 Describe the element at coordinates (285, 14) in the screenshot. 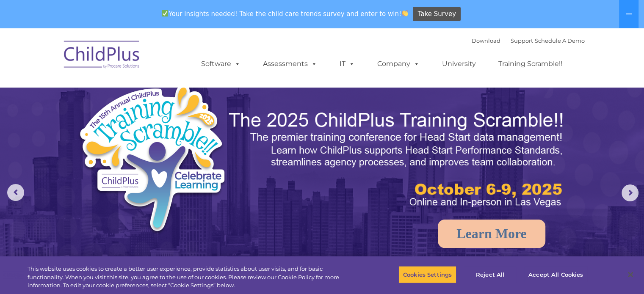

I see `span: Your insights needed! Take the child care trends survey and enter to win!` at that location.